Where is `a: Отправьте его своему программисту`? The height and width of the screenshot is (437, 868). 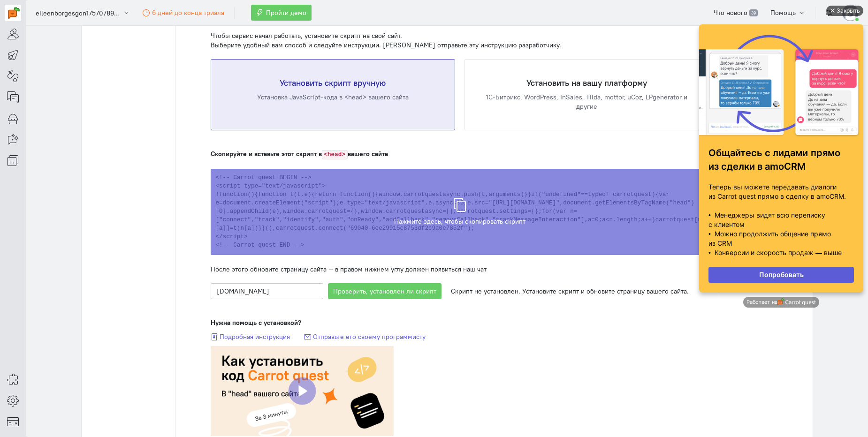 a: Отправьте его своему программисту is located at coordinates (365, 336).